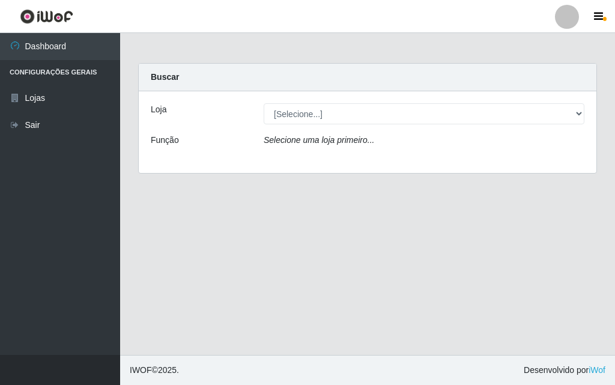 The width and height of the screenshot is (615, 385). Describe the element at coordinates (565, 370) in the screenshot. I see `span: Desenvolvido por` at that location.